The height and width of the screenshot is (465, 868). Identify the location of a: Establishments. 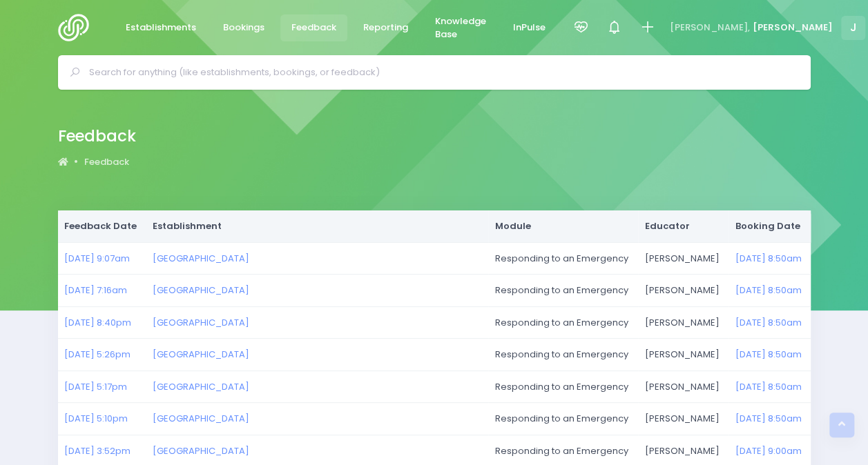
(161, 27).